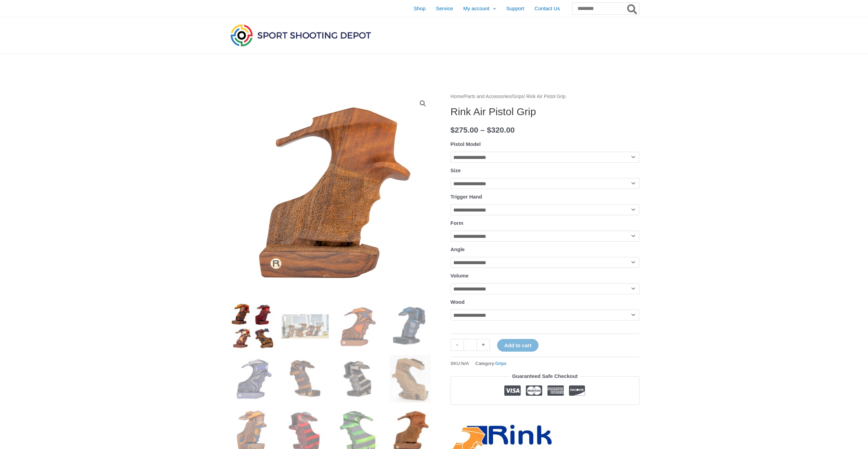  What do you see at coordinates (465, 364) in the screenshot?
I see `span: N/A` at bounding box center [465, 364].